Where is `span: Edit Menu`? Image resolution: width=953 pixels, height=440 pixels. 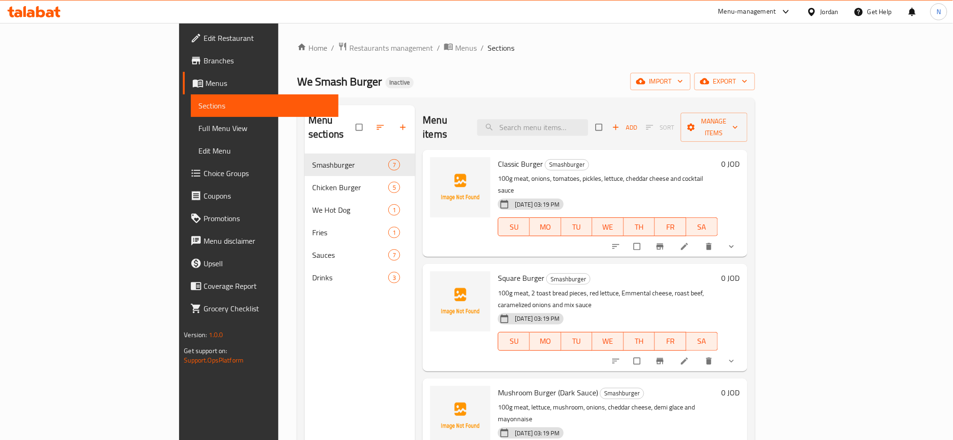
span: Edit Menu is located at coordinates (265, 151).